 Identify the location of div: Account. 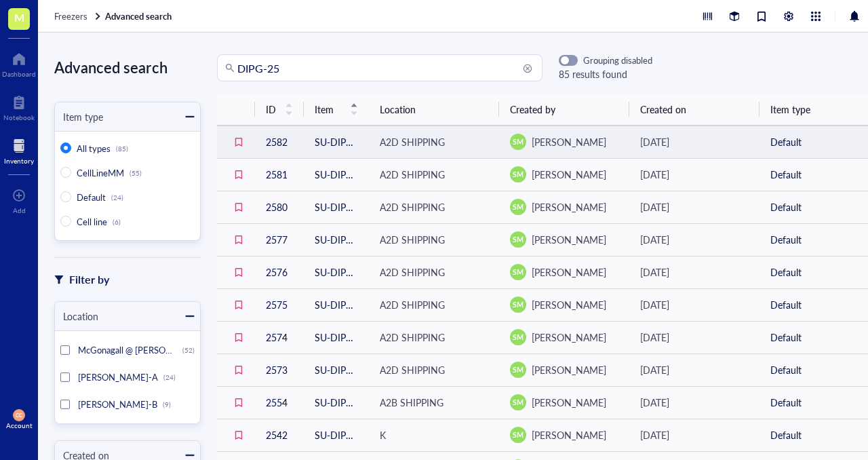
(19, 425).